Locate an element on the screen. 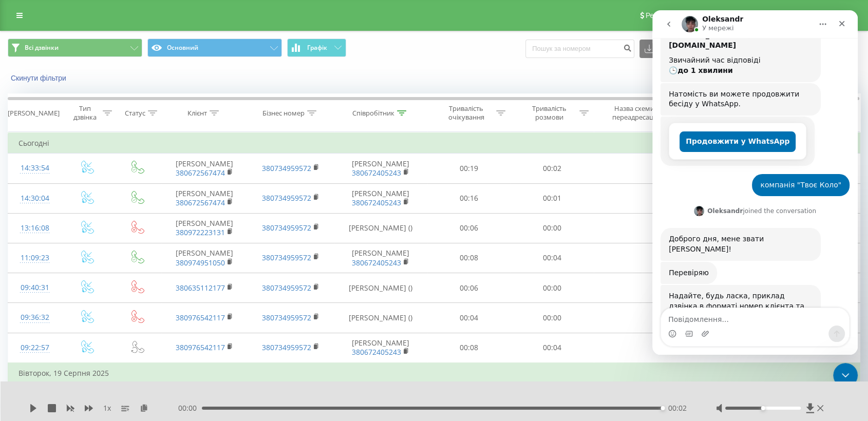  span: Графік is located at coordinates (317, 47).